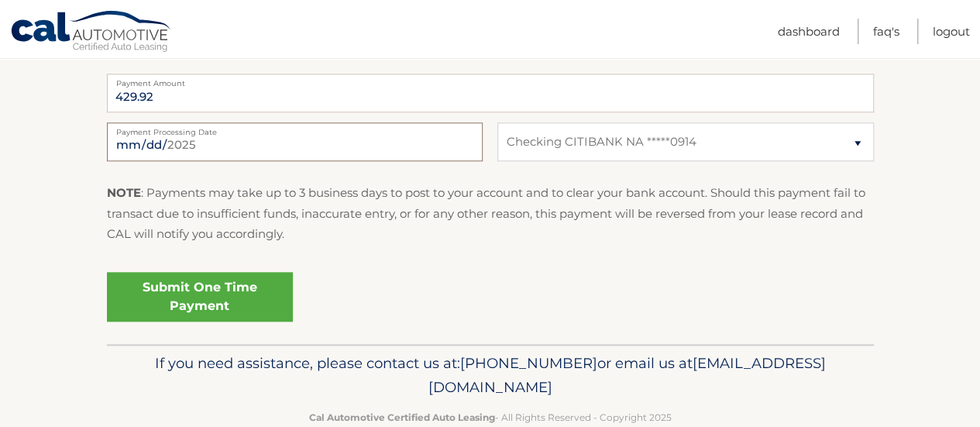  I want to click on strong: NOTE, so click(124, 192).